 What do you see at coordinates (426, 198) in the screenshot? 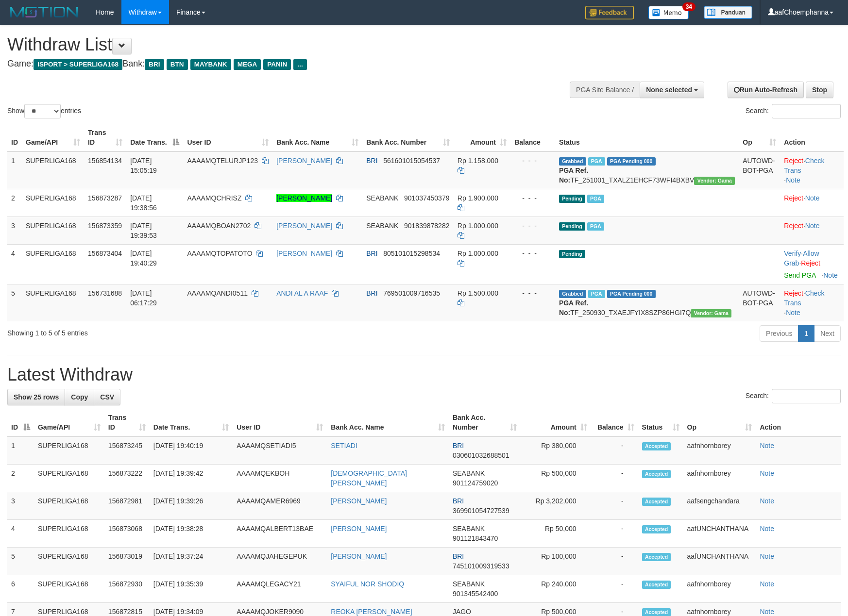
I see `span: Copy 901037450379 to clipboard` at bounding box center [426, 198].